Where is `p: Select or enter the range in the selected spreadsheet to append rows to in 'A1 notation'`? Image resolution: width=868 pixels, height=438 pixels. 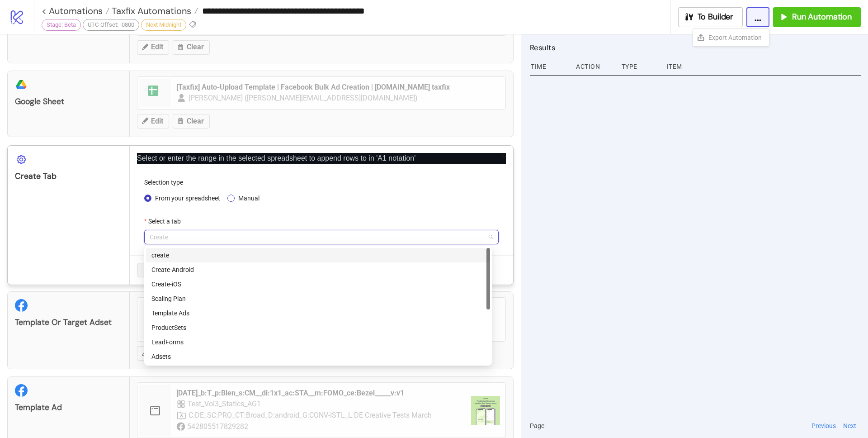
p: Select or enter the range in the selected spreadsheet to append rows to in 'A1 notation' is located at coordinates (322, 159).